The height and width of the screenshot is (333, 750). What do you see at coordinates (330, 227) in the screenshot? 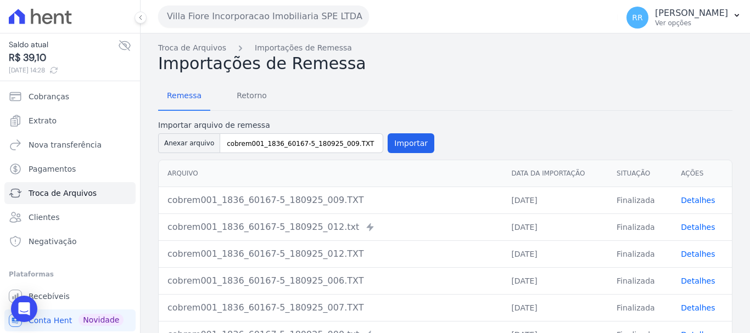
I see `div: cobrem001_1836_60167-5_180925_012.txt` at bounding box center [330, 227].